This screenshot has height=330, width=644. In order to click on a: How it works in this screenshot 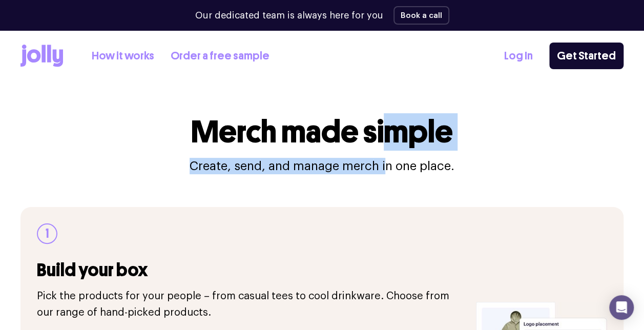, I will do `click(123, 56)`.